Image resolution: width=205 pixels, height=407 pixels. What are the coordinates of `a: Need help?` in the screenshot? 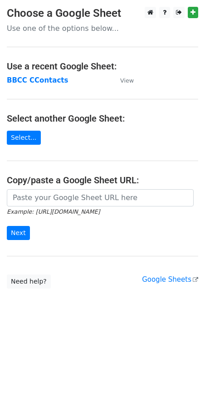 It's located at (29, 281).